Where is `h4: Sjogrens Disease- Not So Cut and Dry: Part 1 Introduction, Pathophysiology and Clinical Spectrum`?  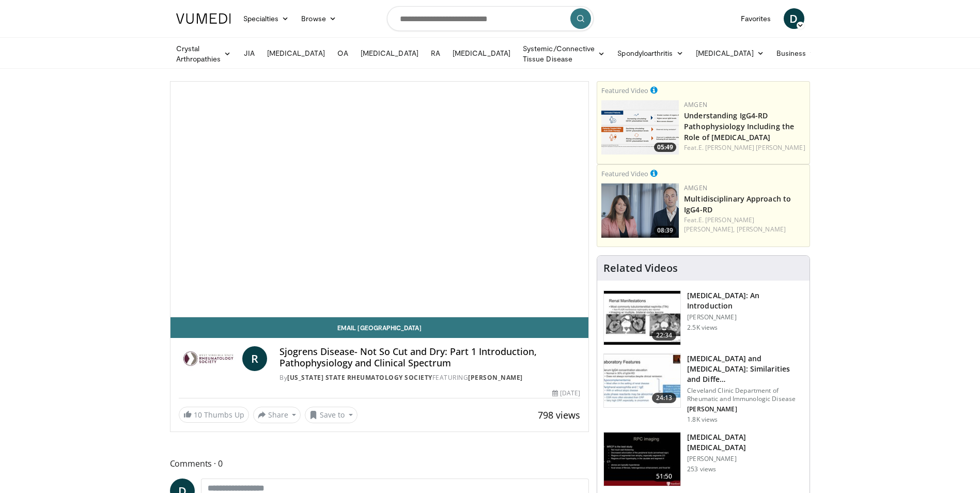 h4: Sjogrens Disease- Not So Cut and Dry: Part 1 Introduction, Pathophysiology and Clinical Spectrum is located at coordinates (430, 357).